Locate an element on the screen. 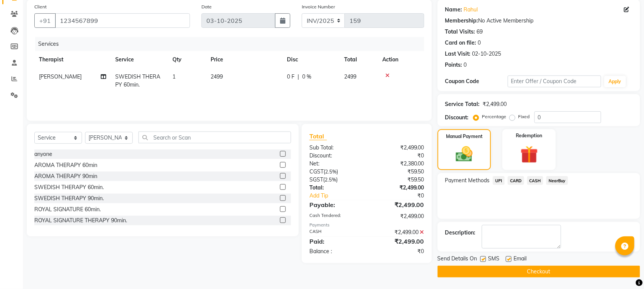 This screenshot has width=644, height=289. input: Search or Scan is located at coordinates (214, 137).